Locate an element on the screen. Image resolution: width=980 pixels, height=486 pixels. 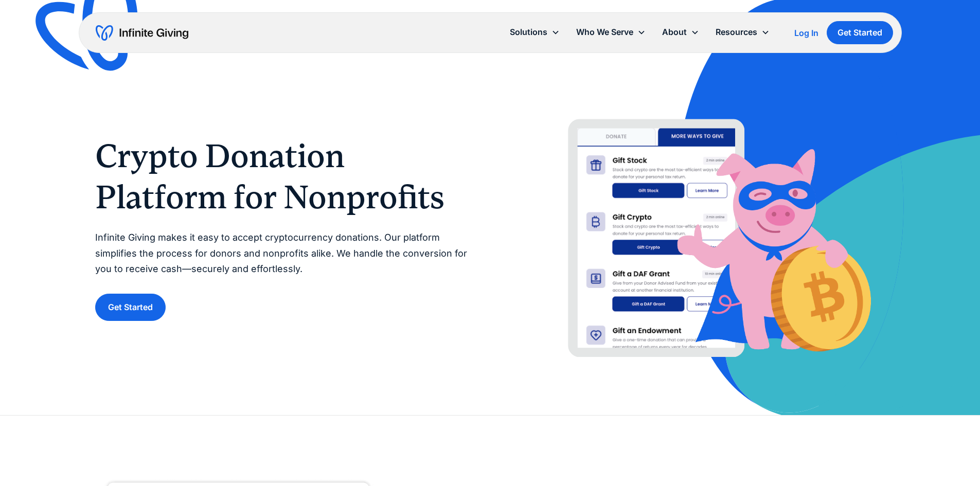
h1: Crypto Donation Platform for Nonprofits is located at coordinates (282, 176).